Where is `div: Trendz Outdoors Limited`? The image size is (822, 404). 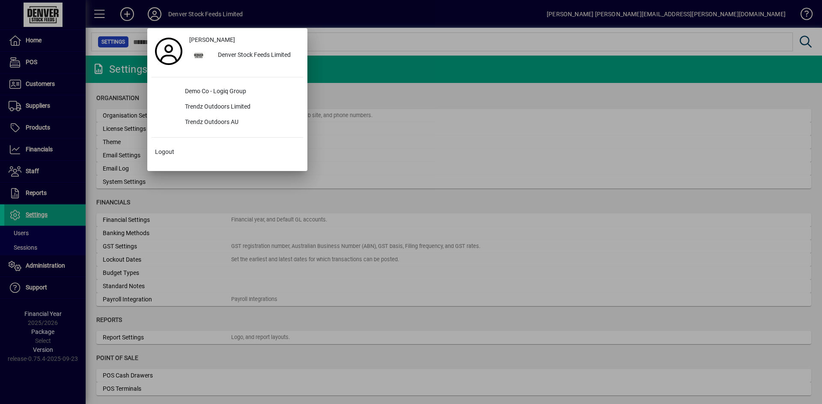 div: Trendz Outdoors Limited is located at coordinates (241, 107).